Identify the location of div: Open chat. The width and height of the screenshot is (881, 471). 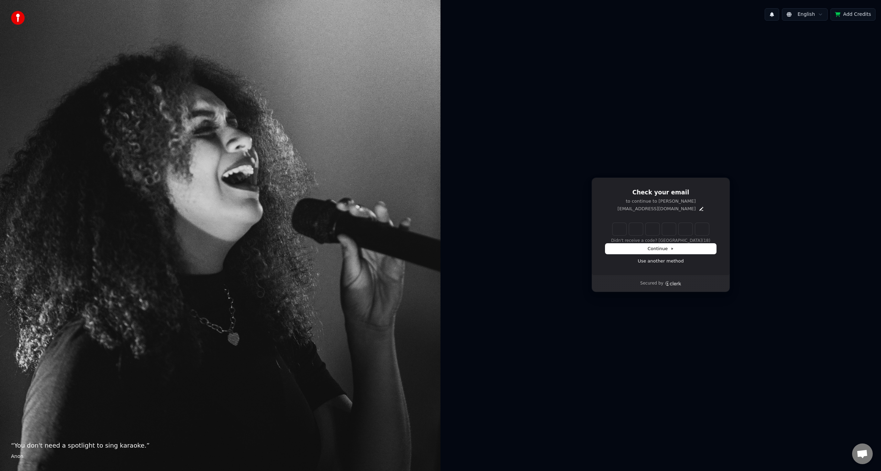
(862, 454).